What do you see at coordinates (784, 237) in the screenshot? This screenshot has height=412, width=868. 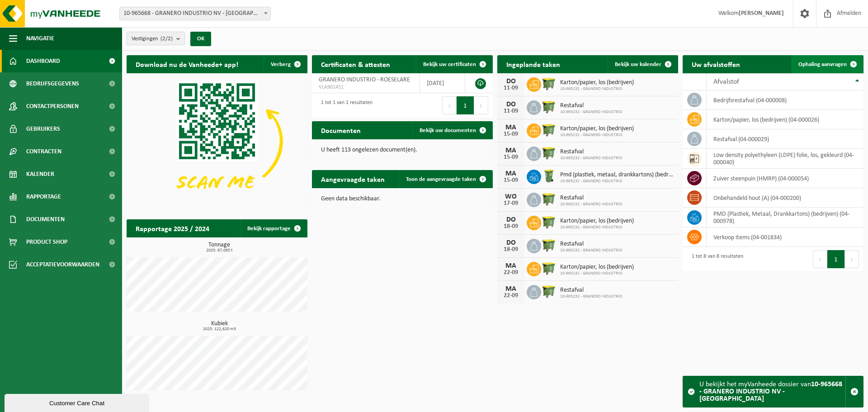 I see `td: verkoop items (04-001834)` at bounding box center [784, 237].